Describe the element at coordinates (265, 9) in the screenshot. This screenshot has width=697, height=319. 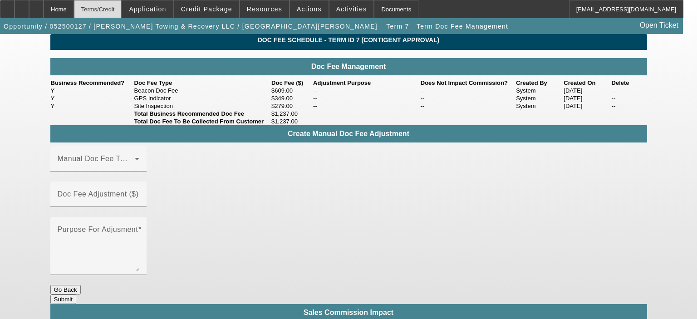
I see `span: Resources` at that location.